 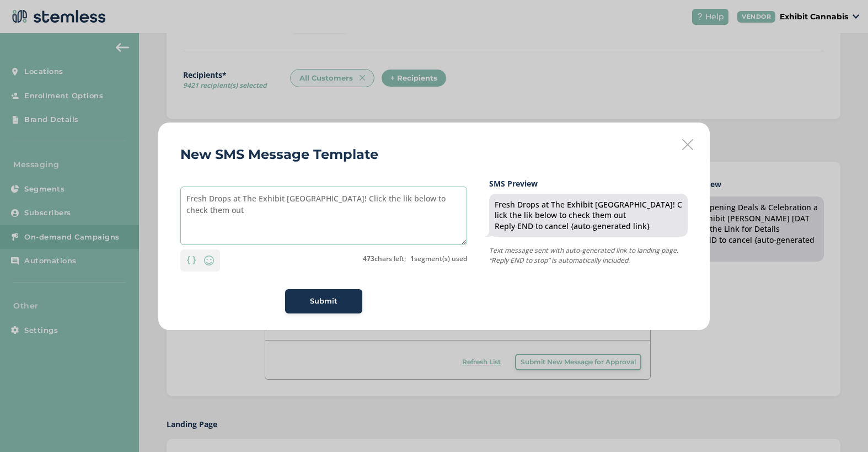 What do you see at coordinates (324, 302) in the screenshot?
I see `button: Submit` at bounding box center [324, 302].